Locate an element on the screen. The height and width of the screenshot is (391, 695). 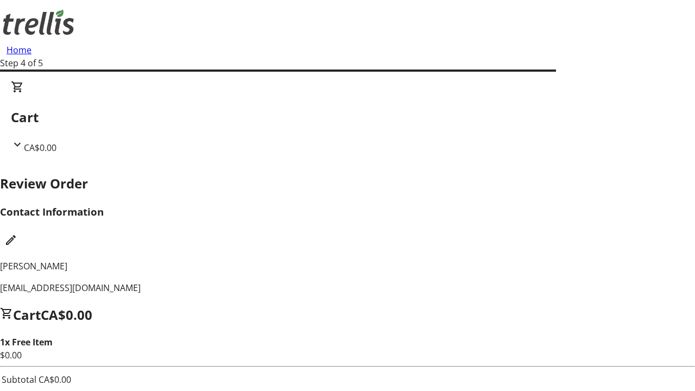
div: CartCA$0.00 is located at coordinates (347, 117).